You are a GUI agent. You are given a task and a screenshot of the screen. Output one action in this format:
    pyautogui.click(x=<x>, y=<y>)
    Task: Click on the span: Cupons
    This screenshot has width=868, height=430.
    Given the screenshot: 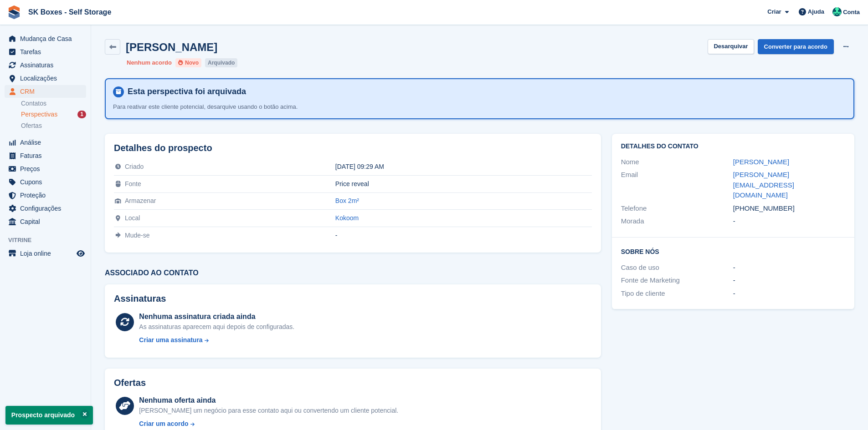 What is the action you would take?
    pyautogui.click(x=47, y=182)
    